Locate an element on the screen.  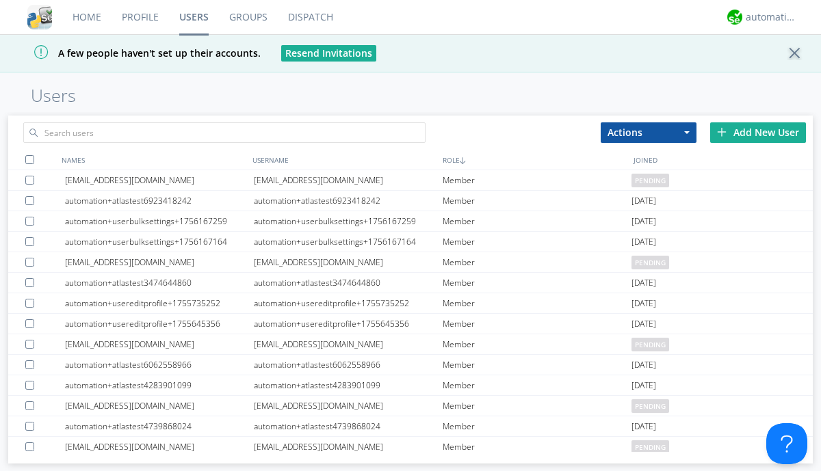
div: ROLE is located at coordinates (534, 159).